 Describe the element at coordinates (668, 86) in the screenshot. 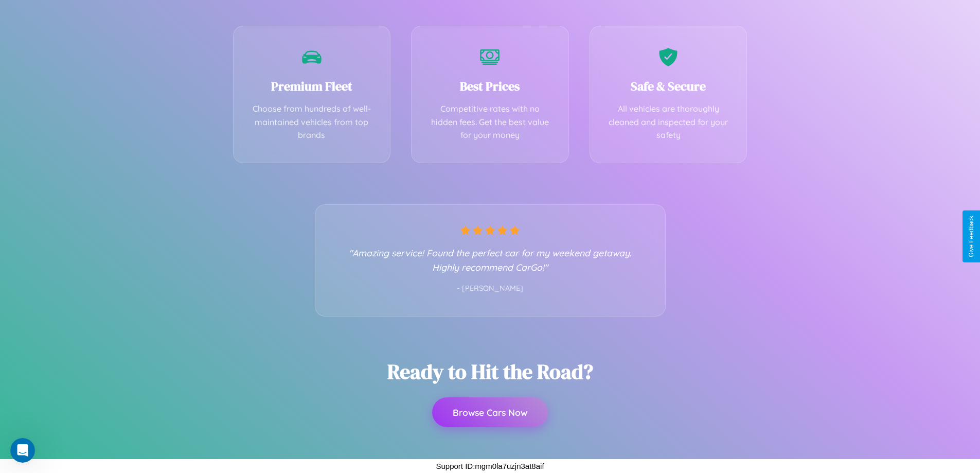

I see `h3: Safe & Secure` at that location.